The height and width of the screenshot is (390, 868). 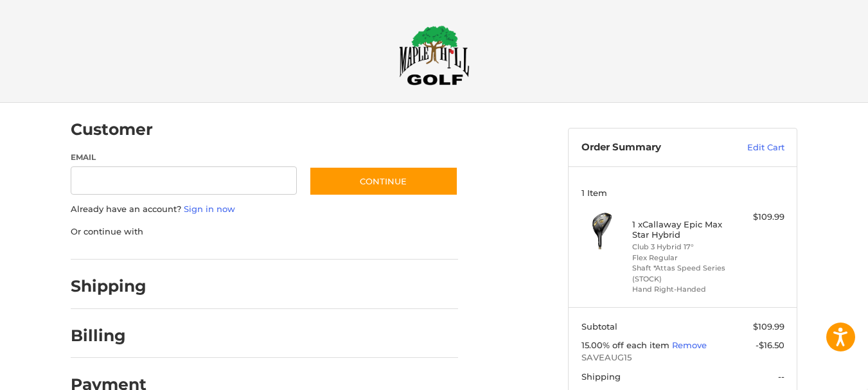 What do you see at coordinates (109, 286) in the screenshot?
I see `h2: Shipping` at bounding box center [109, 286].